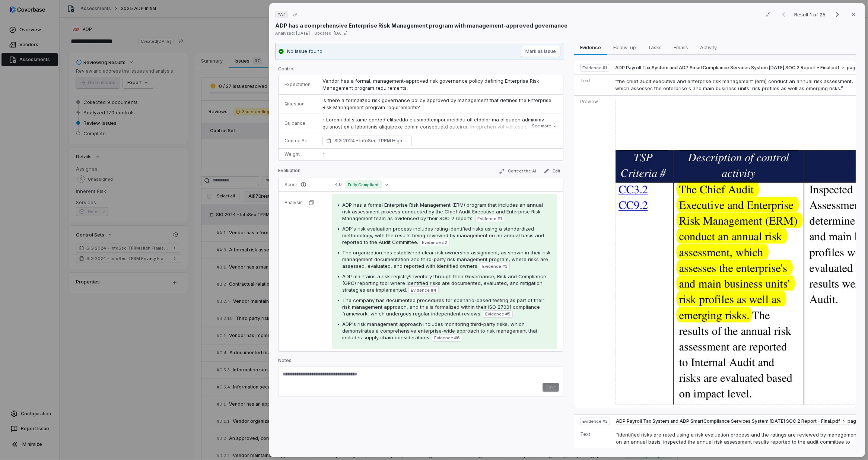  I want to click on button: 4.0Fully Compliant, so click(361, 185).